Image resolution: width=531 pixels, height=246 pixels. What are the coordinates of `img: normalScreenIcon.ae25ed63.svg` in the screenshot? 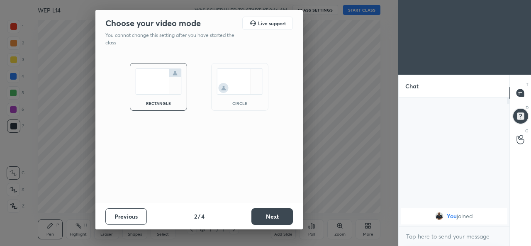 It's located at (158, 81).